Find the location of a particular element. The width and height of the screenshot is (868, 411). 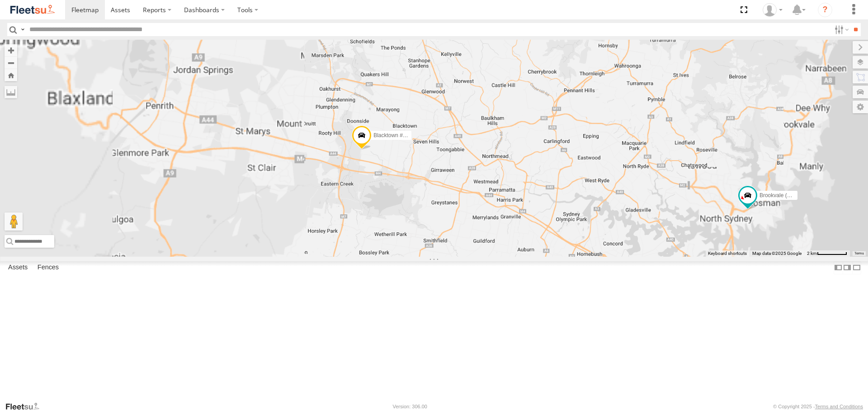

img: fleetsu-logo-horizontal.svg is located at coordinates (32, 10).